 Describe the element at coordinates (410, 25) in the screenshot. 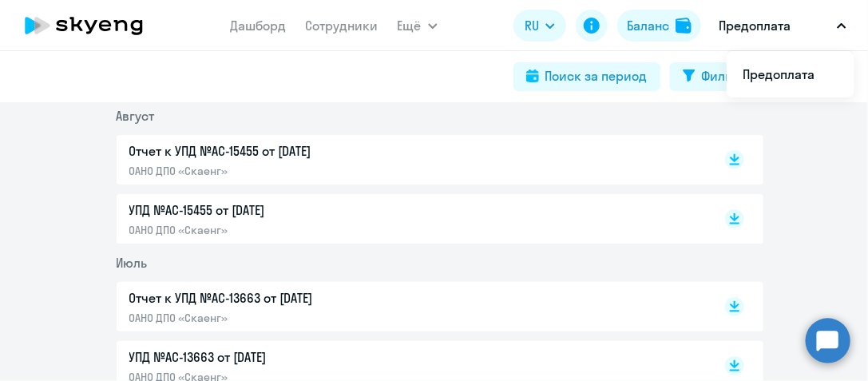

I see `span: Ещё` at that location.